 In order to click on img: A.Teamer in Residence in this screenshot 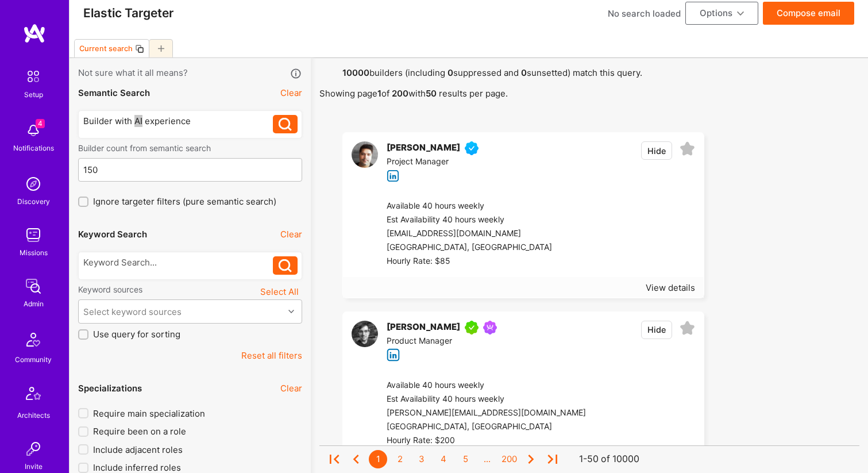, I will do `click(472, 328)`.